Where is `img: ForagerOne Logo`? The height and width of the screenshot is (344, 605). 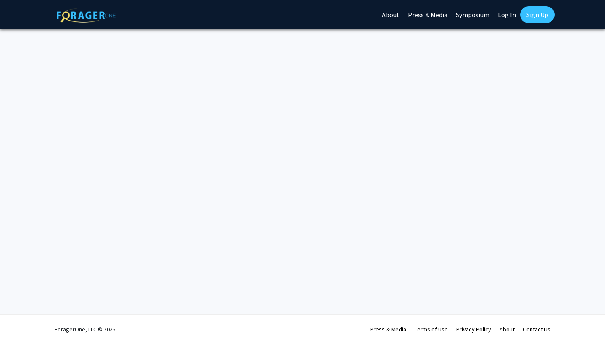 img: ForagerOne Logo is located at coordinates (86, 15).